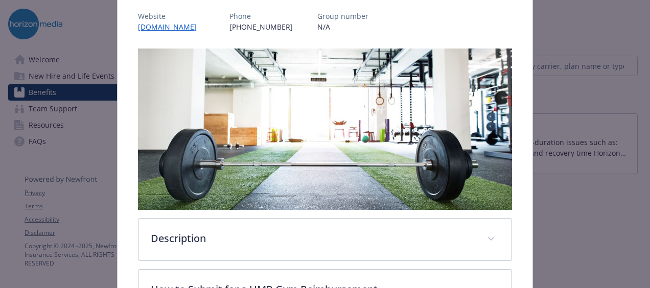  I want to click on p: Group number, so click(343, 16).